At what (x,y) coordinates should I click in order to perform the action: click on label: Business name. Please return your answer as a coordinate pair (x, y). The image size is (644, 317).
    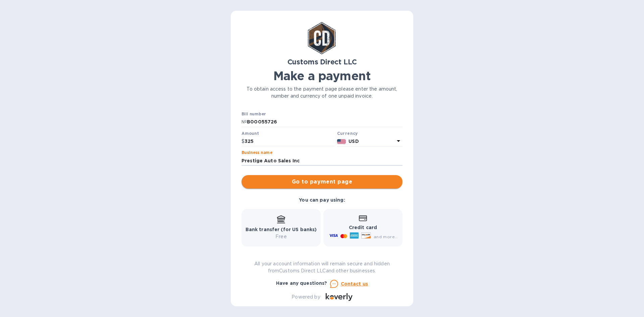
    Looking at the image, I should click on (257, 153).